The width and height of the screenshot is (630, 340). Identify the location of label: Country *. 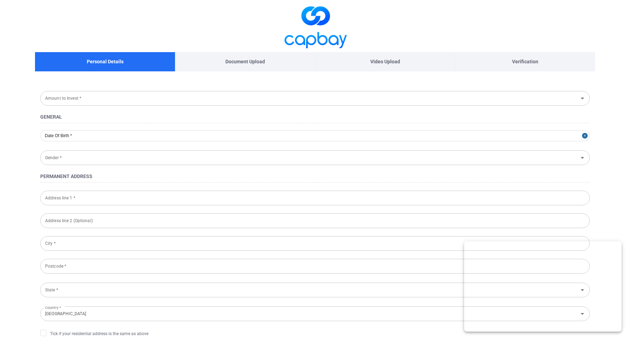
(53, 307).